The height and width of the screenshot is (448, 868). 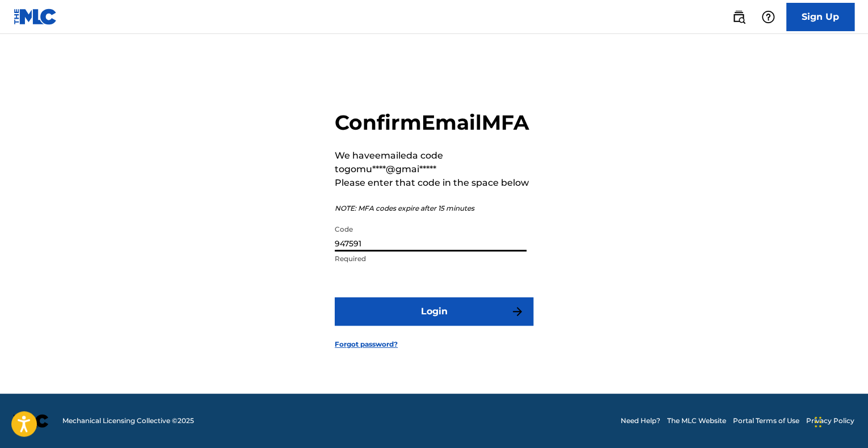 I want to click on a: Portal Terms of Use, so click(x=765, y=421).